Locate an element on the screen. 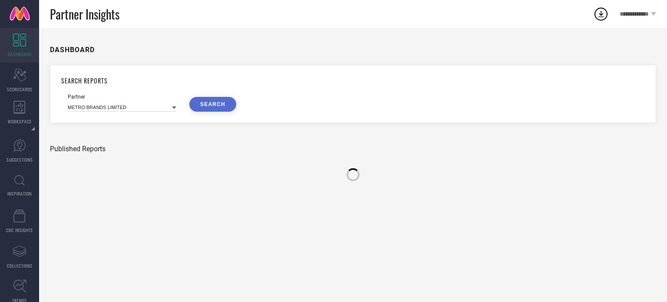  h1: SEARCH REPORTS is located at coordinates (353, 80).